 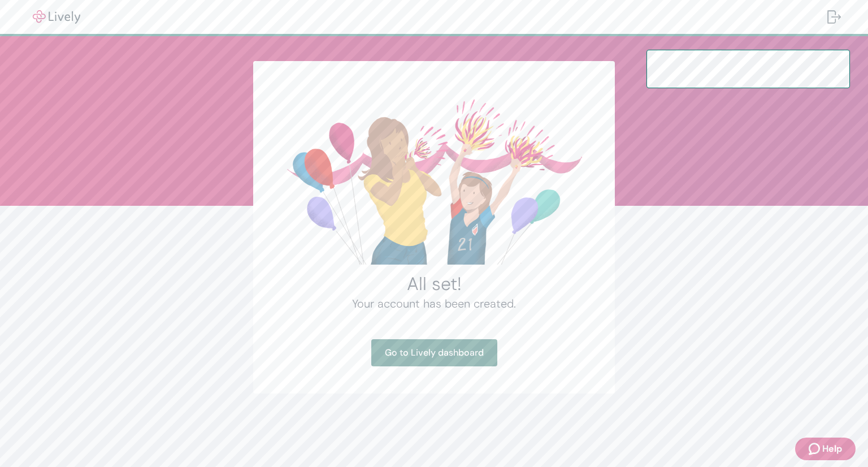 What do you see at coordinates (434, 353) in the screenshot?
I see `a: Go to Lively dashboard` at bounding box center [434, 353].